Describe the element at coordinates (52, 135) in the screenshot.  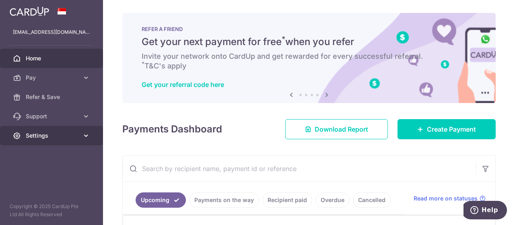
I see `span: Settings` at that location.